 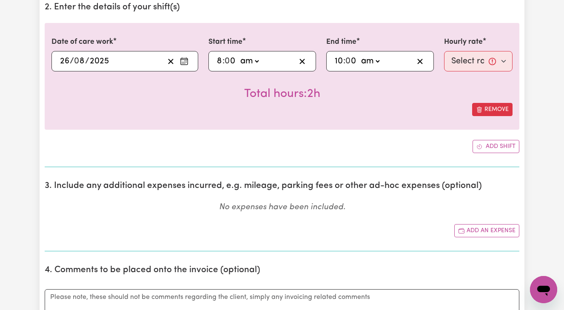 What do you see at coordinates (282, 94) in the screenshot?
I see `span: Total hours worked: 2 hours` at bounding box center [282, 94].